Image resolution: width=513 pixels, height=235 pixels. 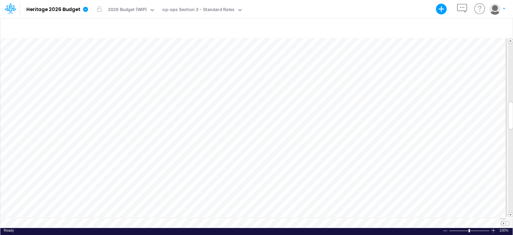 What do you see at coordinates (9, 230) in the screenshot?
I see `span: Ready` at bounding box center [9, 230].